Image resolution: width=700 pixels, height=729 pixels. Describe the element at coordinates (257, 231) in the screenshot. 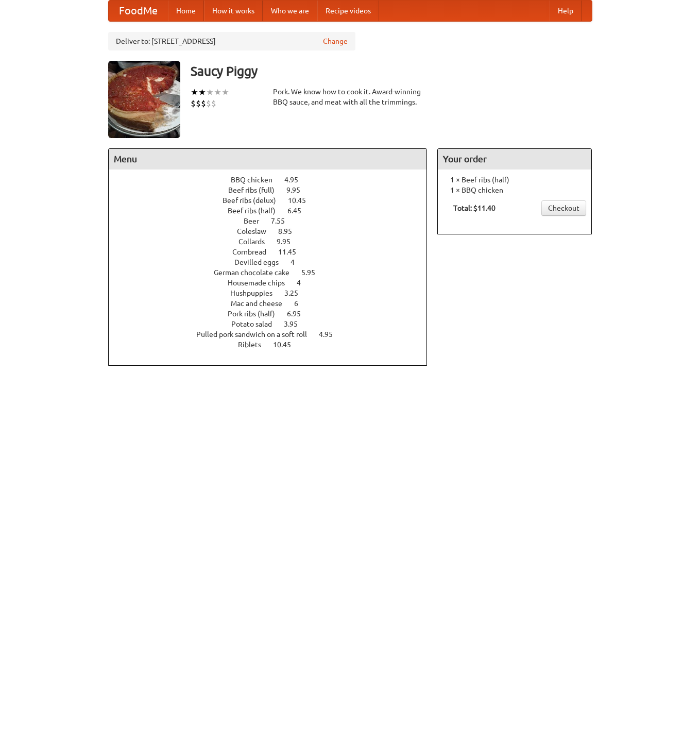

I see `span: Coleslaw` at that location.